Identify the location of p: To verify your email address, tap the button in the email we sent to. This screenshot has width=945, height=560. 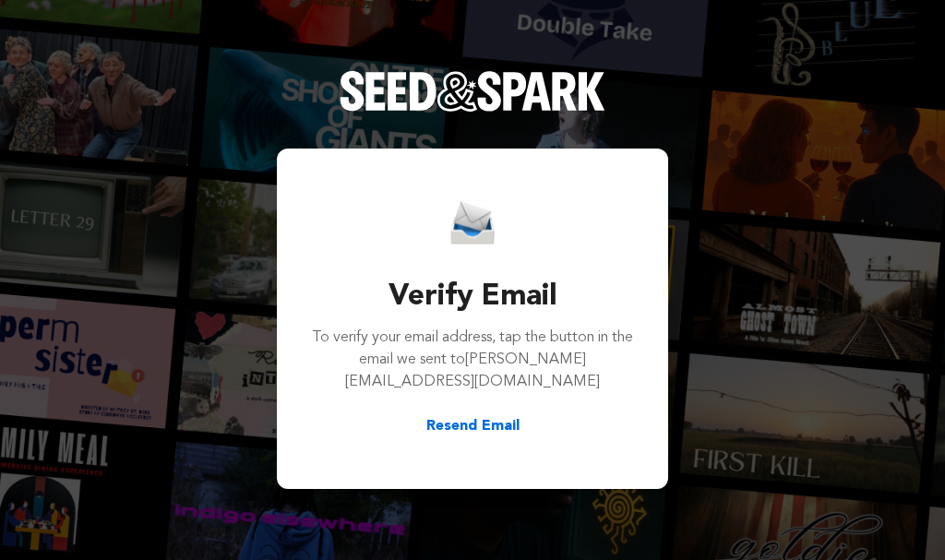
(473, 360).